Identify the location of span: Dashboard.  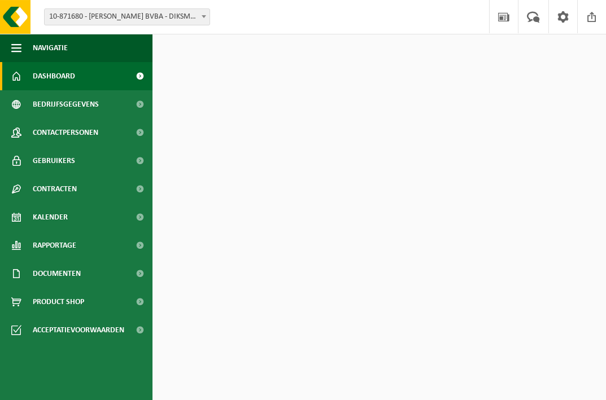
(54, 76).